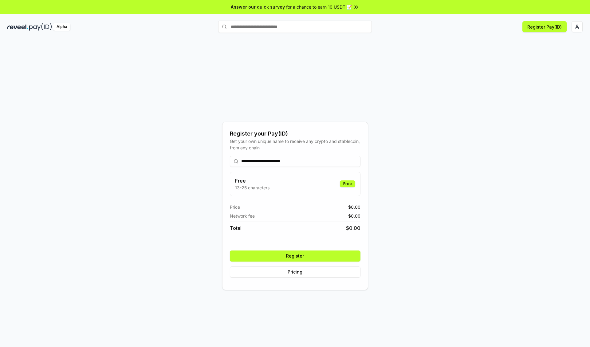 This screenshot has height=347, width=590. What do you see at coordinates (18, 27) in the screenshot?
I see `img: reveel_dark` at bounding box center [18, 27].